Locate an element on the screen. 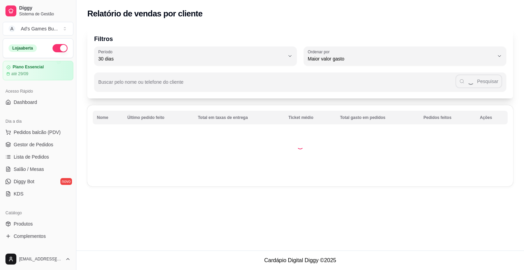  span: Dashboard is located at coordinates (25, 102).